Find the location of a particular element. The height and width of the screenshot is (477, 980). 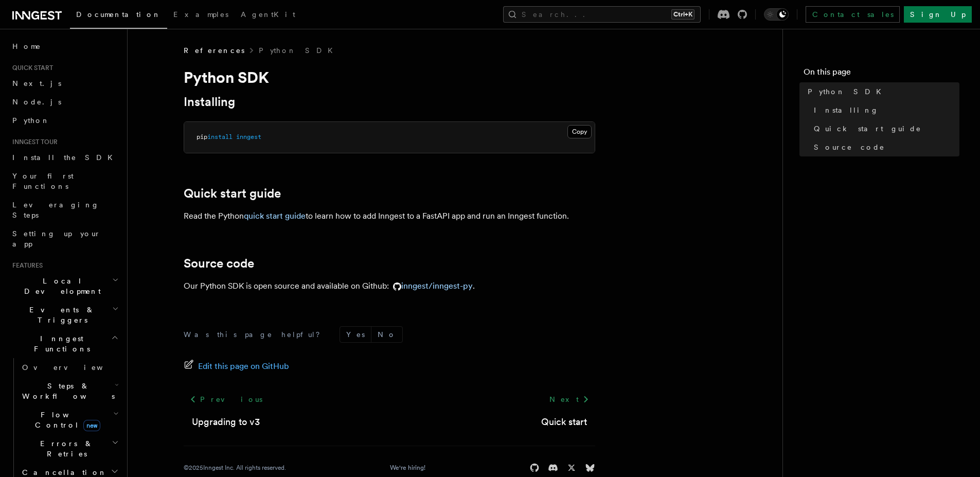

a: Your first Functions is located at coordinates (64, 181).